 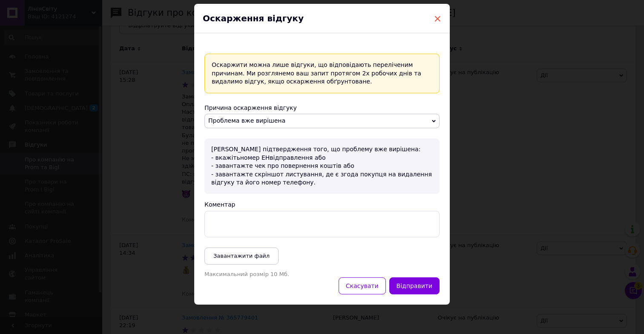 I want to click on button: Завантажити файл, so click(x=242, y=256).